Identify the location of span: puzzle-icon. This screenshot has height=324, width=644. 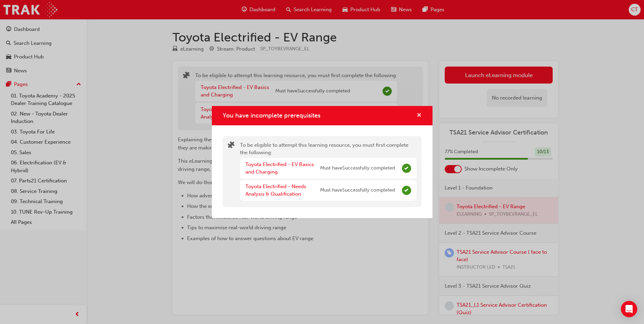
(231, 146).